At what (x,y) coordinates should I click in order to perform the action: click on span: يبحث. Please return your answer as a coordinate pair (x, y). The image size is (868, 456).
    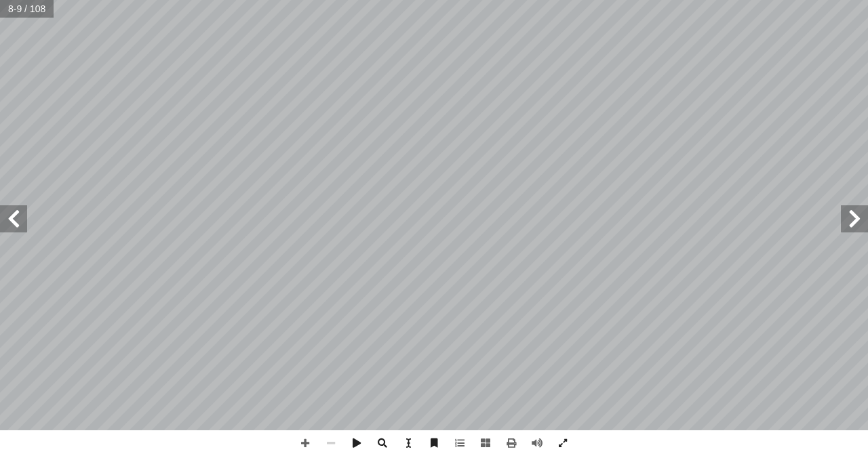
    Looking at the image, I should click on (383, 443).